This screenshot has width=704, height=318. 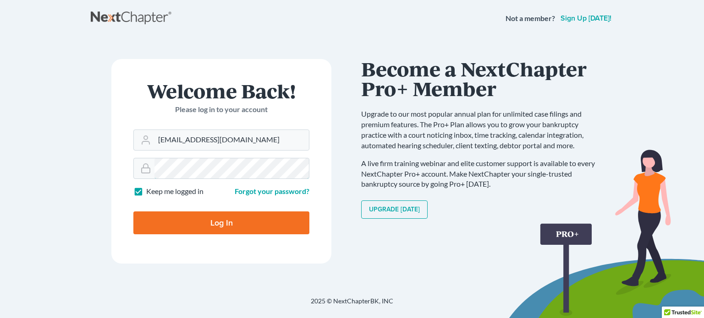 I want to click on p: Upgrade to our most popular annual plan for unlimited case filings and premium features. The Pro+..., so click(x=482, y=130).